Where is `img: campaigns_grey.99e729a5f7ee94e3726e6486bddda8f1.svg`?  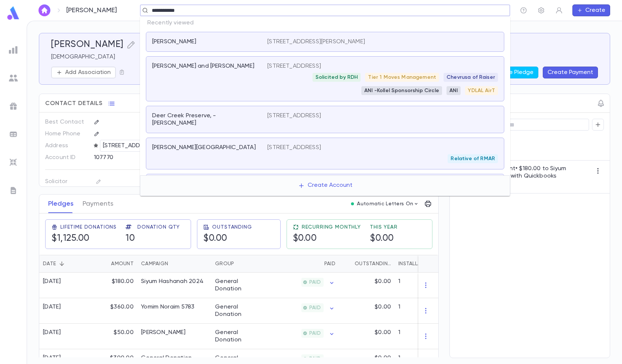
img: campaigns_grey.99e729a5f7ee94e3726e6486bddda8f1.svg is located at coordinates (13, 106).